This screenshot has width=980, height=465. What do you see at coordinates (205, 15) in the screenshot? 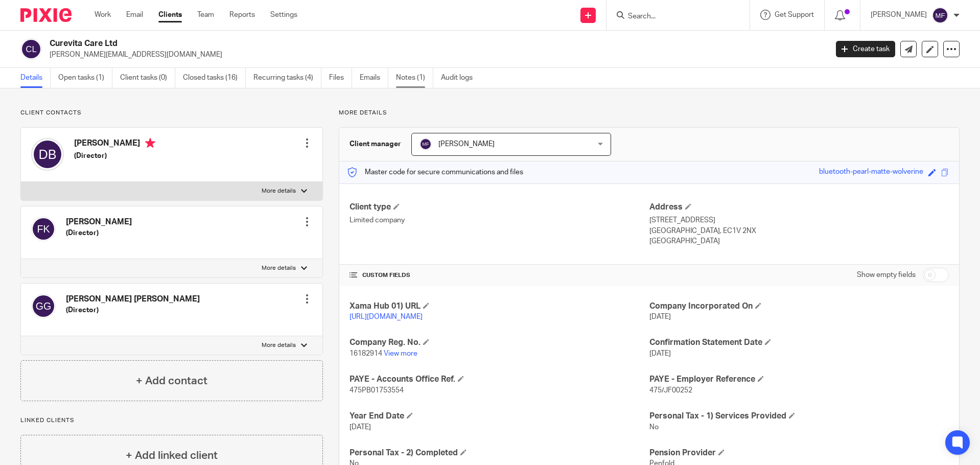
I see `a: Team` at bounding box center [205, 15].